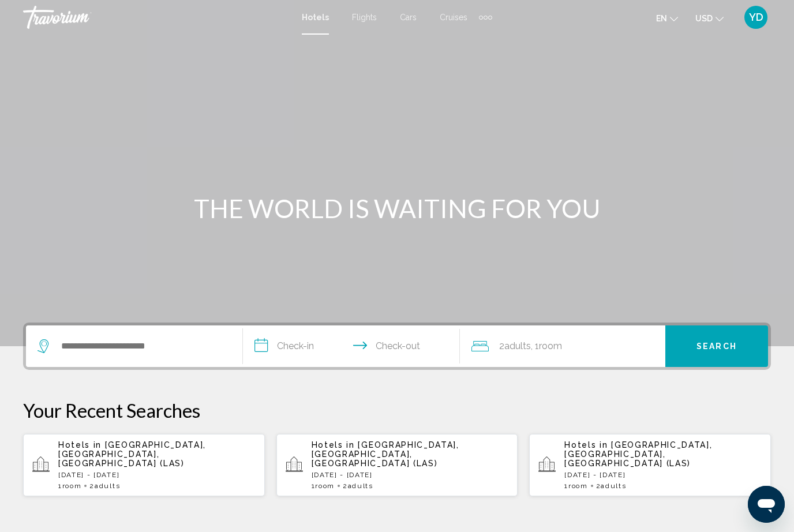 The width and height of the screenshot is (794, 532). Describe the element at coordinates (709, 18) in the screenshot. I see `button: Change currency` at that location.